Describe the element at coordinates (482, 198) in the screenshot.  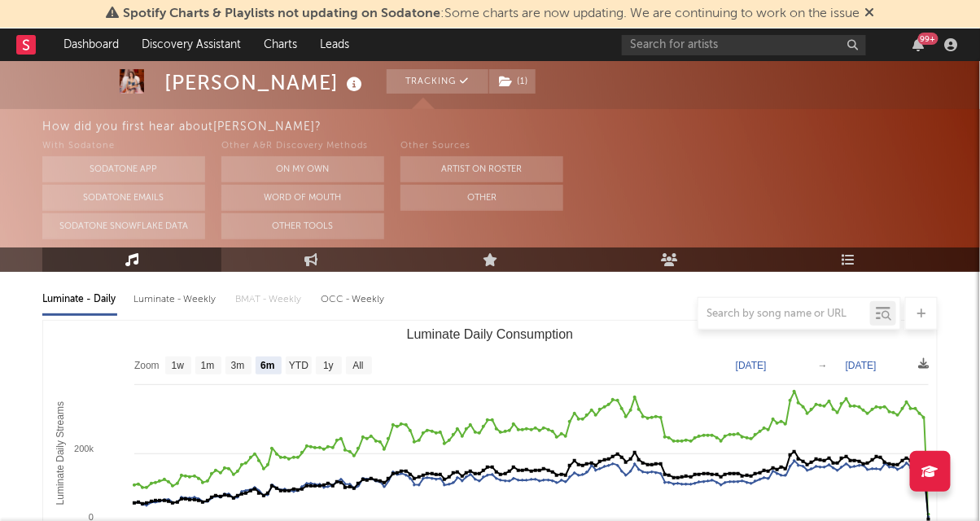
I see `button: Other` at that location.